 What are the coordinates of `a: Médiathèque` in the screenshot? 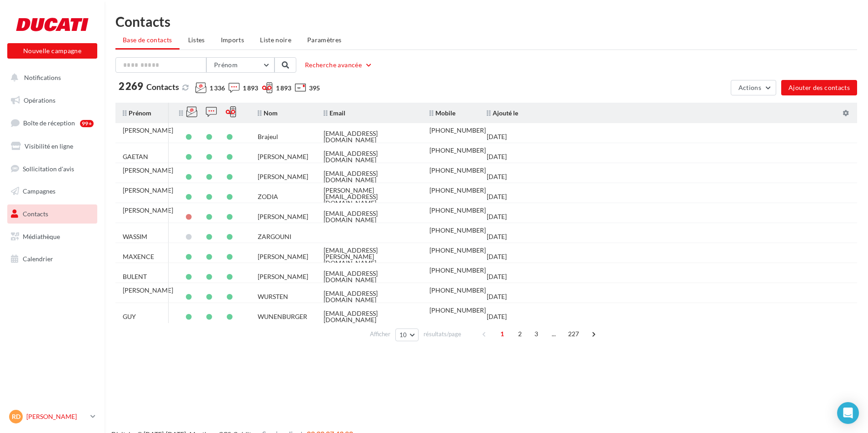 It's located at (52, 237).